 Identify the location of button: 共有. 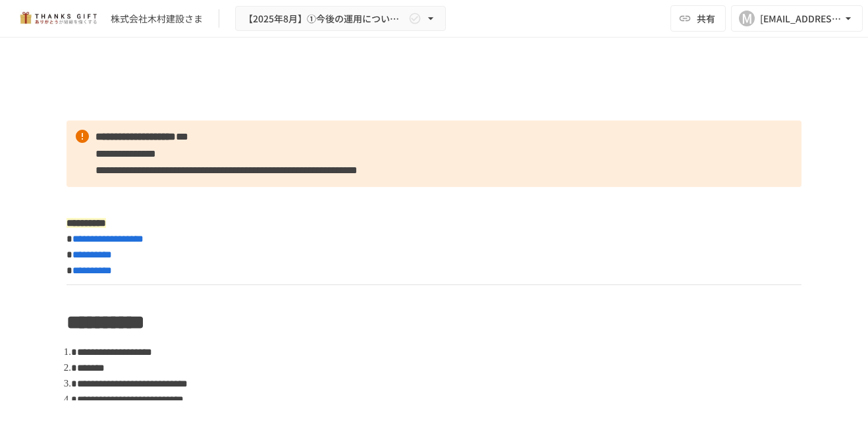
(698, 19).